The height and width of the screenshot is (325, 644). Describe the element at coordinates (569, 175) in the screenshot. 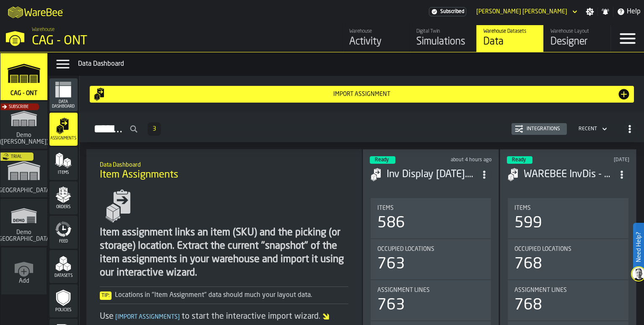

I see `div: WAREBEE InvDis - 0501.csv` at that location.